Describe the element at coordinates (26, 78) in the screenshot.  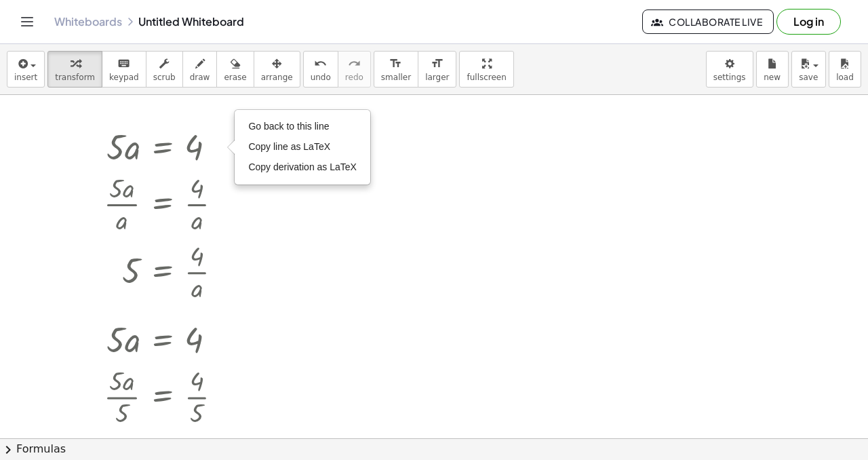
I see `span: insert` at that location.